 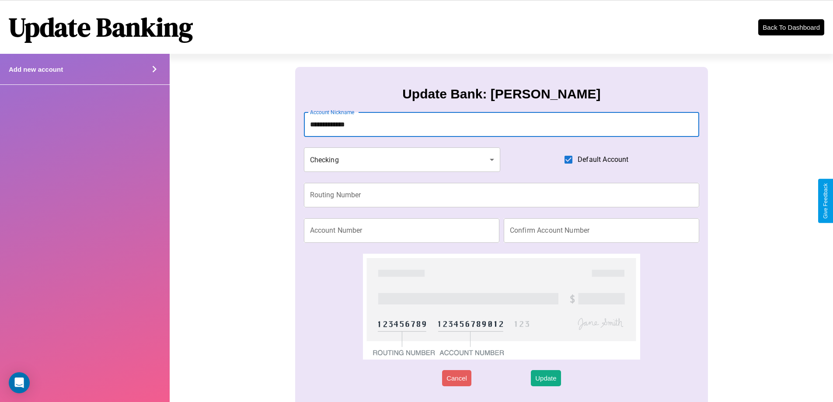 What do you see at coordinates (791, 27) in the screenshot?
I see `button: Back To Dashboard` at bounding box center [791, 27].